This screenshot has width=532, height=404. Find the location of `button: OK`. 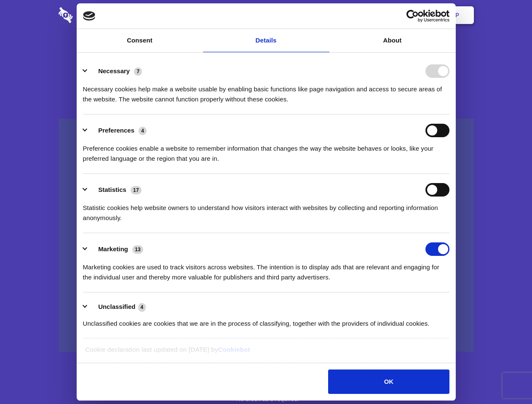

button: OK is located at coordinates (388, 382).